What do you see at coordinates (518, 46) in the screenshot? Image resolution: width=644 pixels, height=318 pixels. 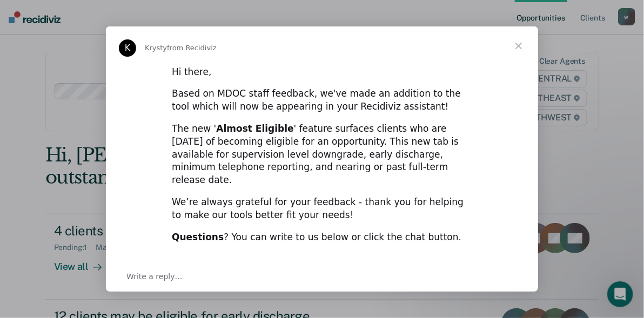 I see `span: Close` at bounding box center [518, 46].